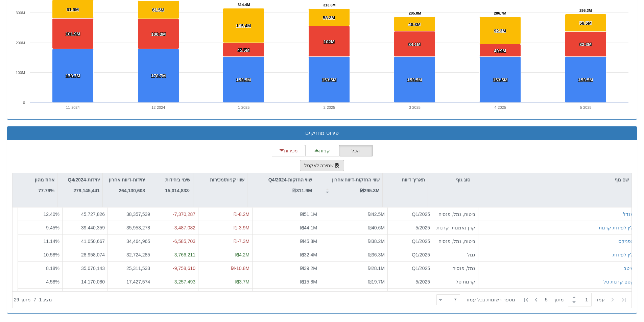 The image size is (644, 322). Describe the element at coordinates (131, 282) in the screenshot. I see `div: 17,427,574` at that location.